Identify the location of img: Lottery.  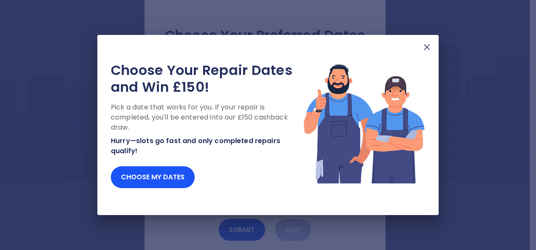
(364, 124).